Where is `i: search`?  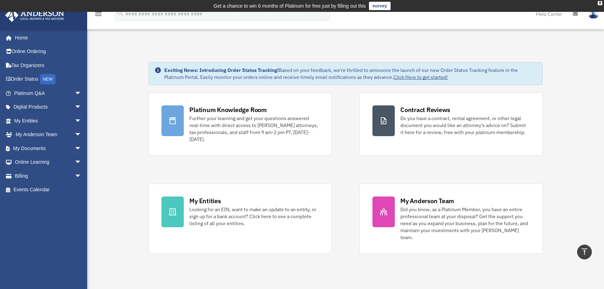
i: search is located at coordinates (120, 13).